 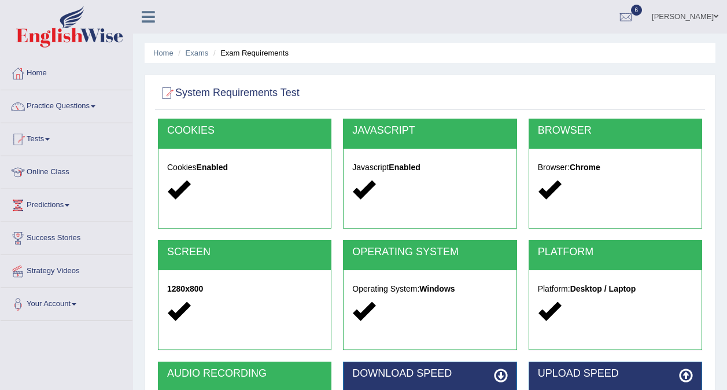 I want to click on h5: Javascript, so click(x=430, y=167).